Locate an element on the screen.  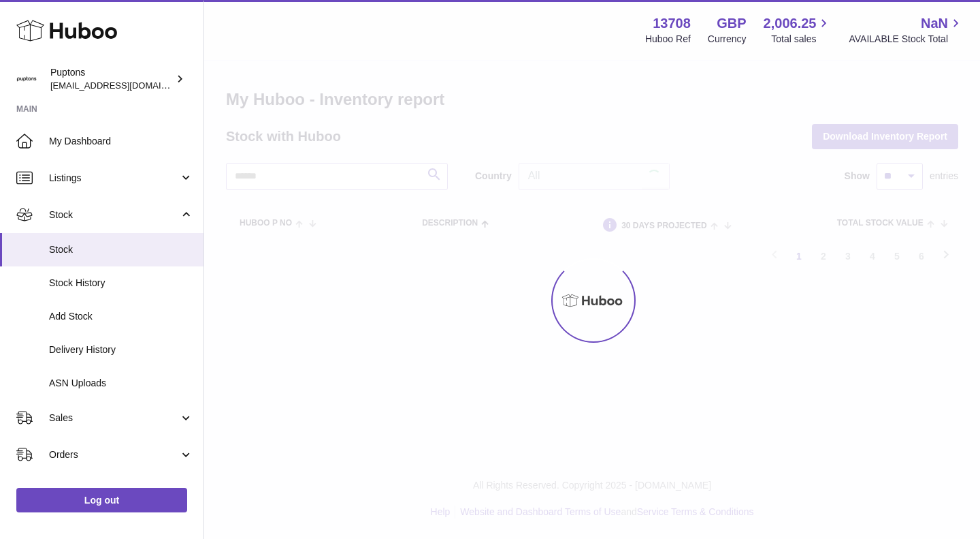
span: Delivery History is located at coordinates (121, 349).